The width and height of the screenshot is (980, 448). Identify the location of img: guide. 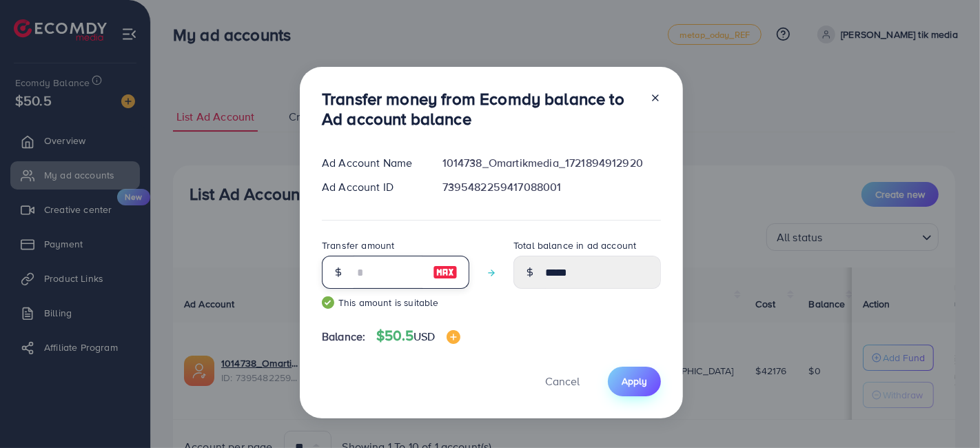
(328, 303).